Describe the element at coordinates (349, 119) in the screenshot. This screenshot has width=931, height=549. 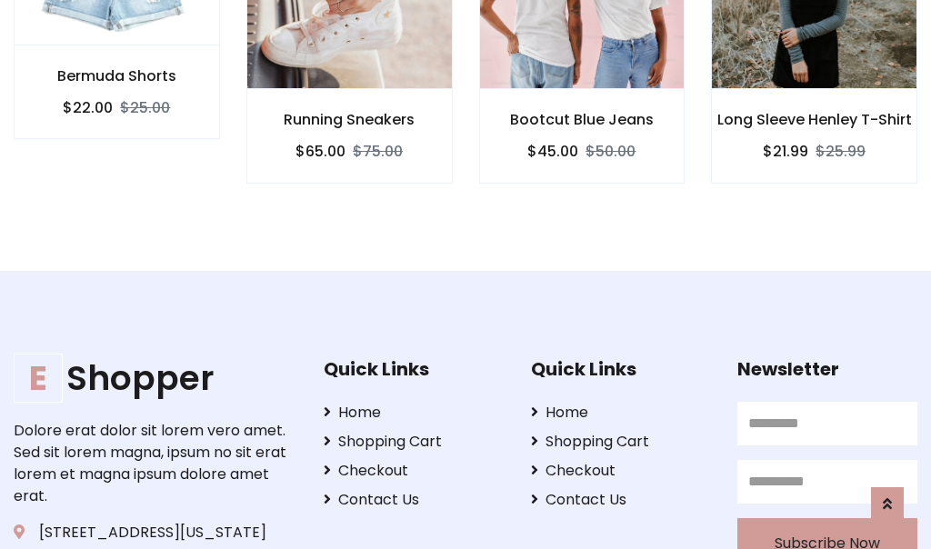
I see `h6: Running Sneakers` at that location.